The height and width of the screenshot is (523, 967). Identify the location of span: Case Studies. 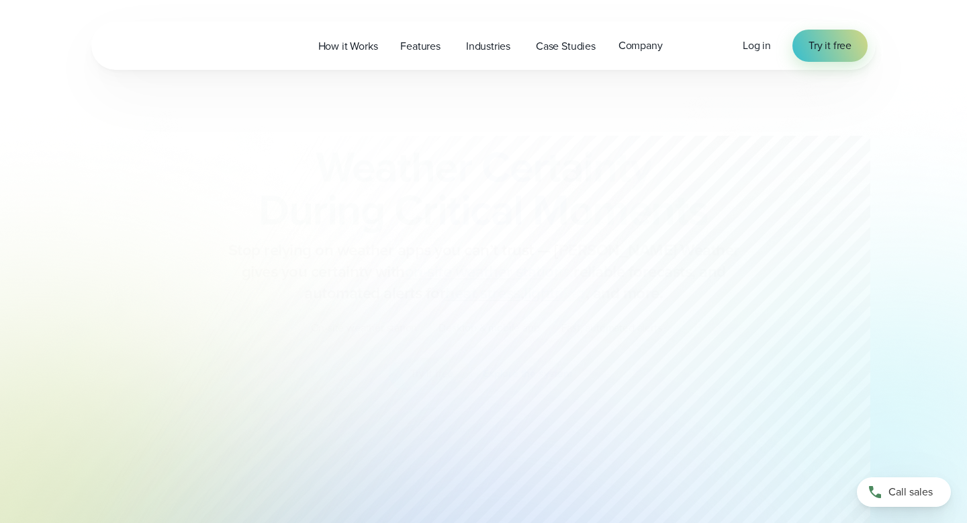
(566, 46).